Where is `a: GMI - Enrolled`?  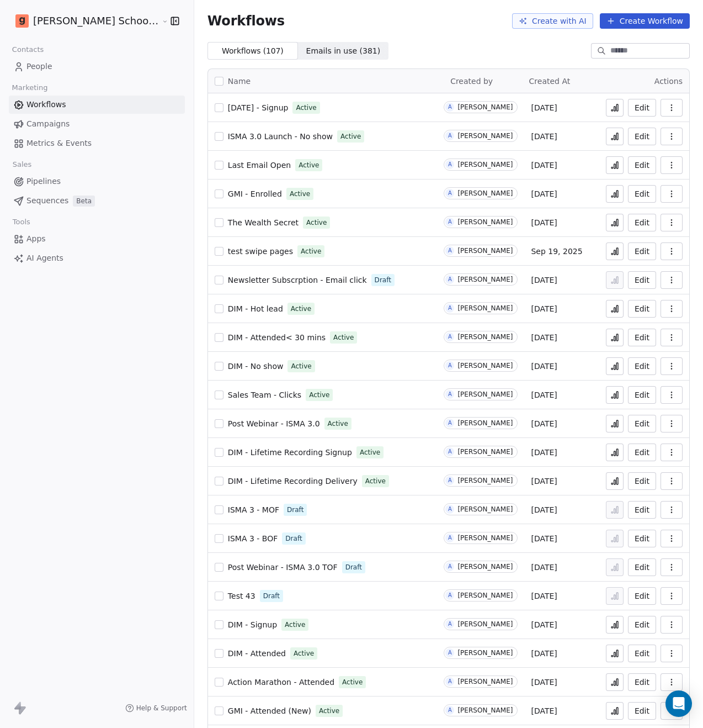
a: GMI - Enrolled is located at coordinates (255, 194).